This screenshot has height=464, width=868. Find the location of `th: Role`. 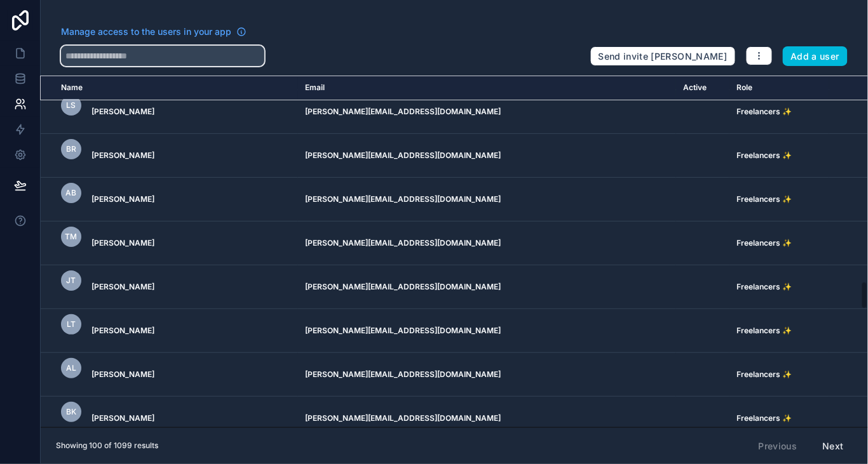

th: Role is located at coordinates (779, 87).